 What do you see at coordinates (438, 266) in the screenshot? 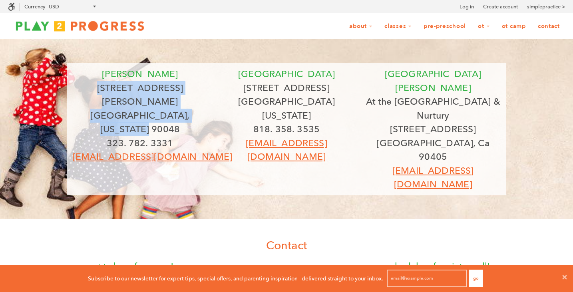
I see `p: schedule a free intro call!` at bounding box center [438, 266].